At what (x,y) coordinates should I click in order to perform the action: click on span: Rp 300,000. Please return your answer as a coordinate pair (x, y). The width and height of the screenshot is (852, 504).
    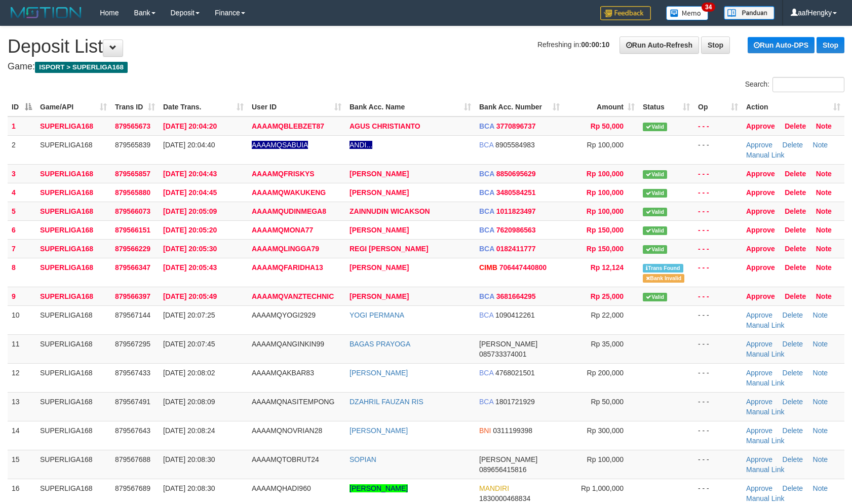
    Looking at the image, I should click on (605, 430).